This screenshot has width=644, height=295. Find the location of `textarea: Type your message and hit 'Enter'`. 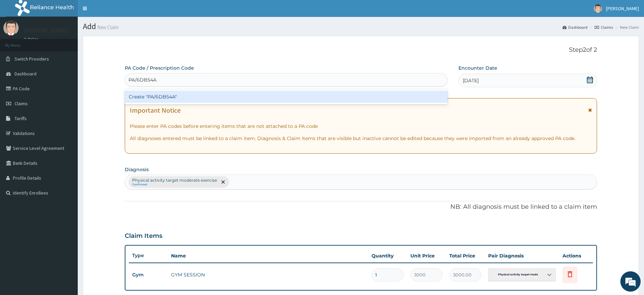

textarea: Type your message and hit 'Enter' is located at coordinates (66, 197).